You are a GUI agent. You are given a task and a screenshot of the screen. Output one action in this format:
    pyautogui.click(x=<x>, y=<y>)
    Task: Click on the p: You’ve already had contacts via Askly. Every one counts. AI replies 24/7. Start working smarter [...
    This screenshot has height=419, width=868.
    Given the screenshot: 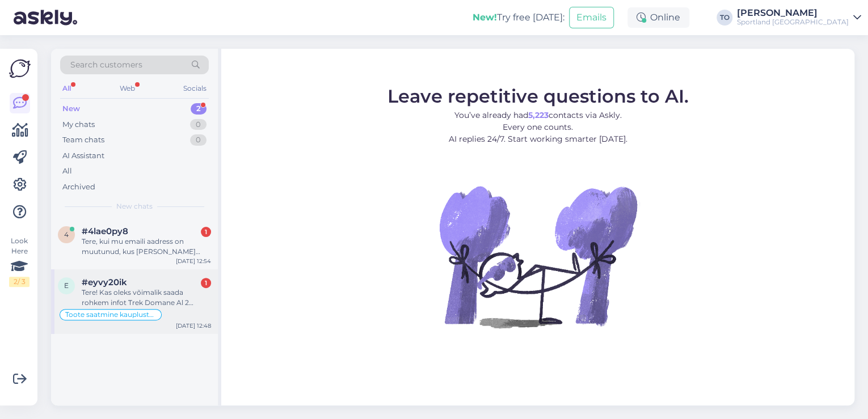 What is the action you would take?
    pyautogui.click(x=538, y=127)
    